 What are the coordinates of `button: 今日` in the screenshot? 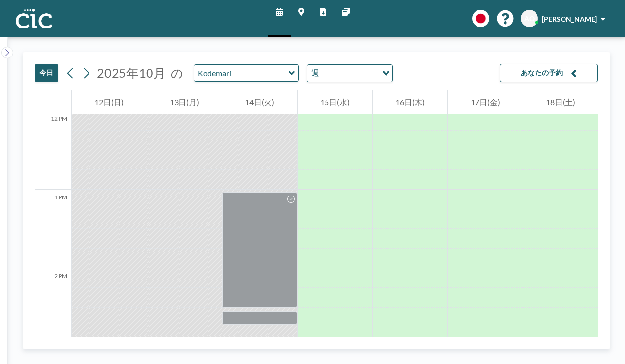 It's located at (46, 73).